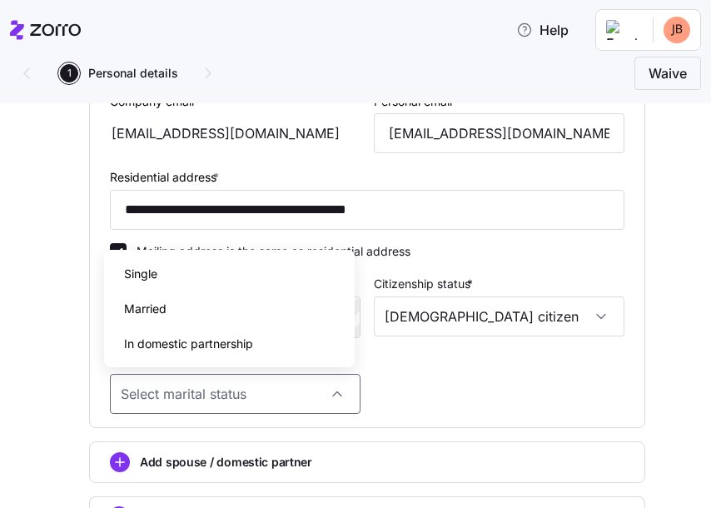  Describe the element at coordinates (166, 177) in the screenshot. I see `label: Residential address` at that location.